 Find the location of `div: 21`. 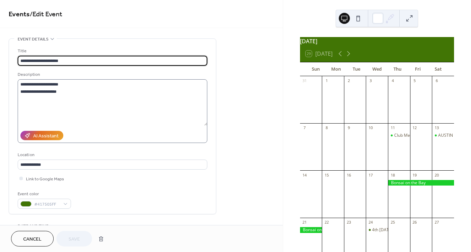

div: 21 is located at coordinates (304, 222).